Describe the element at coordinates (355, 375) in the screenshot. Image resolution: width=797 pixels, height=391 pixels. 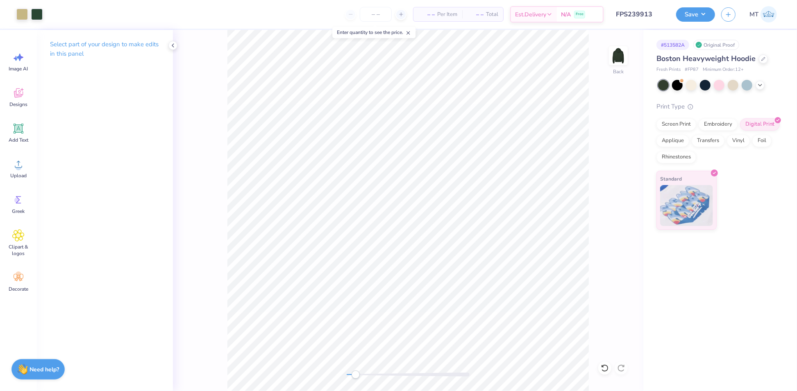
I see `div: Accessibility label` at that location.